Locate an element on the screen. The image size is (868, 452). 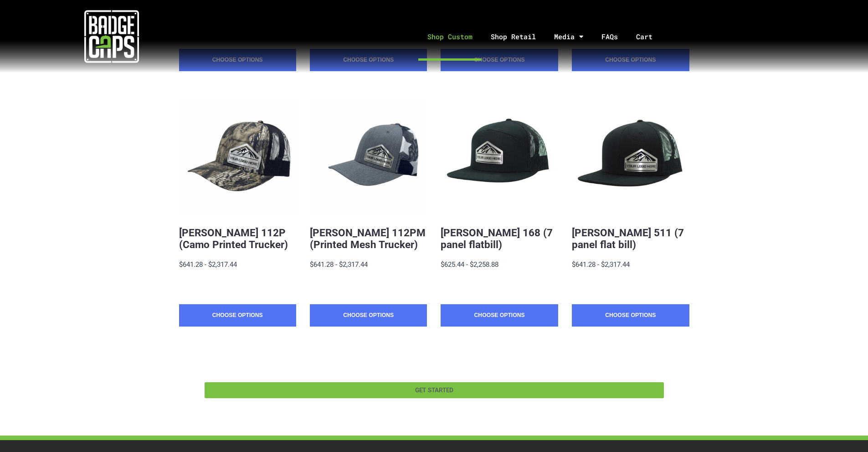
div: Chat Widget is located at coordinates (845, 430).